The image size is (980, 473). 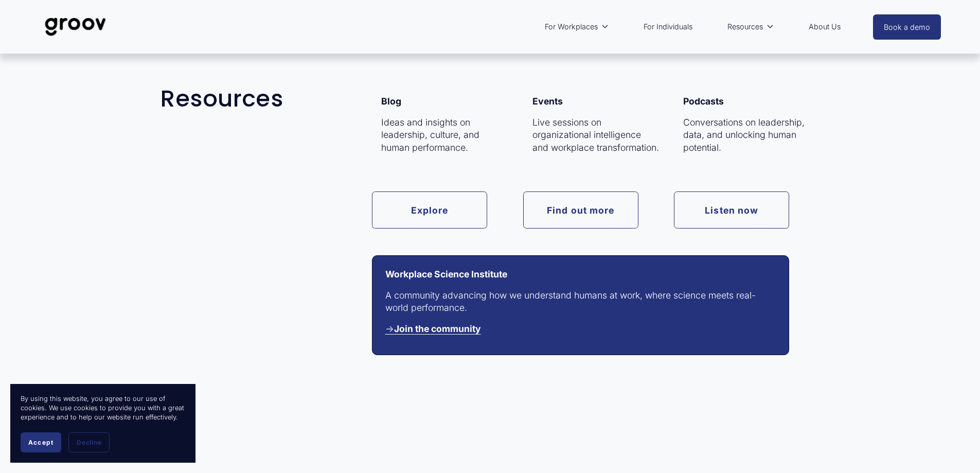 I want to click on a: For Individuals, so click(x=667, y=26).